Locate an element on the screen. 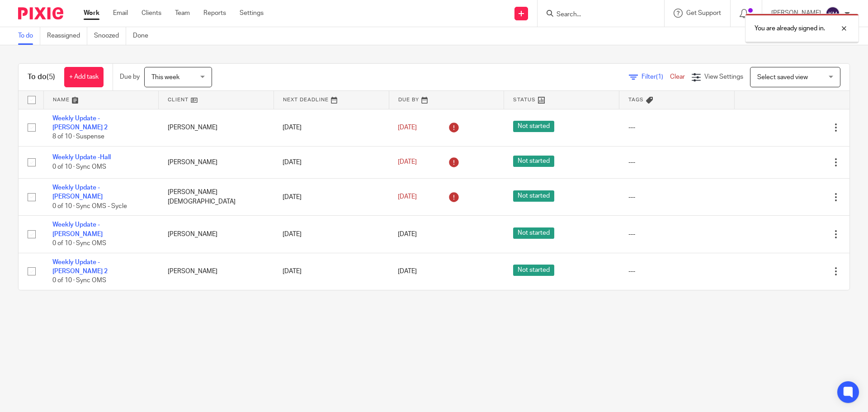 The image size is (868, 412). img: svg%3E is located at coordinates (833, 14).